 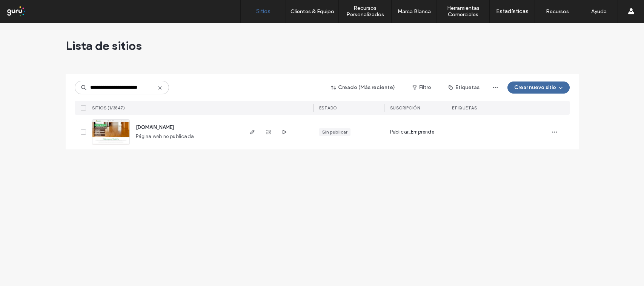 I want to click on label: Recursos, so click(x=557, y=11).